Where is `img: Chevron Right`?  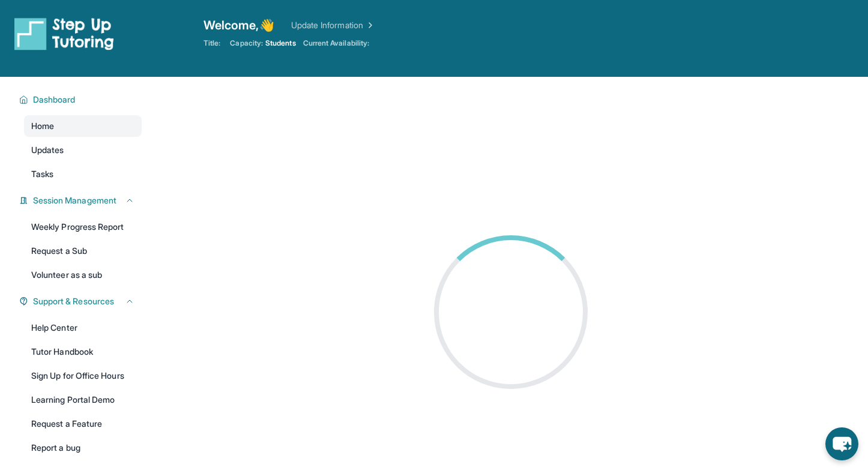
img: Chevron Right is located at coordinates (369, 25).